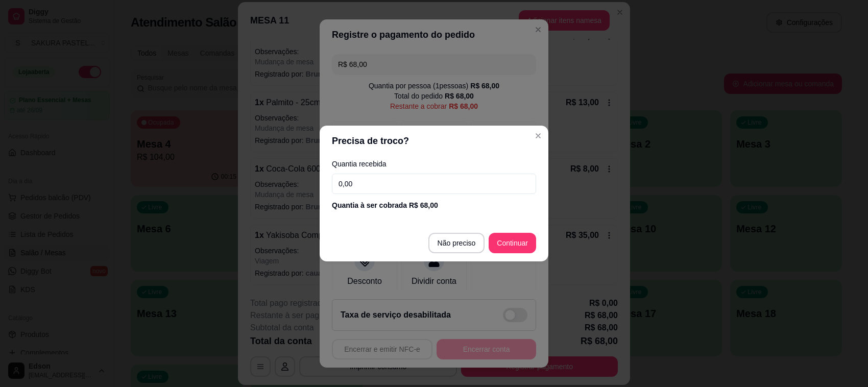 The width and height of the screenshot is (868, 387). Describe the element at coordinates (434, 141) in the screenshot. I see `header: Precisa de troco?` at that location.